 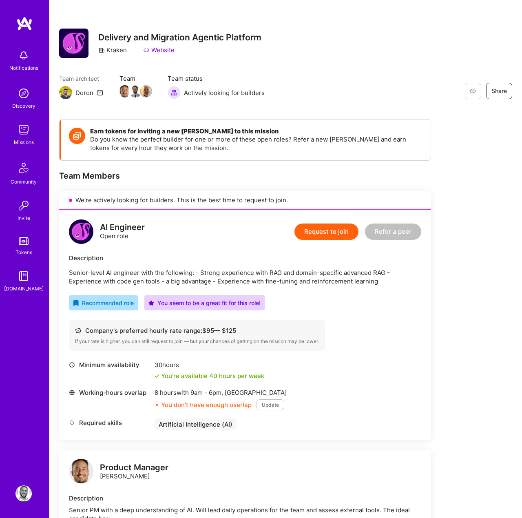 I want to click on div: Company's preferred hourly rate range: $ 95 — $ 125, so click(x=197, y=330).